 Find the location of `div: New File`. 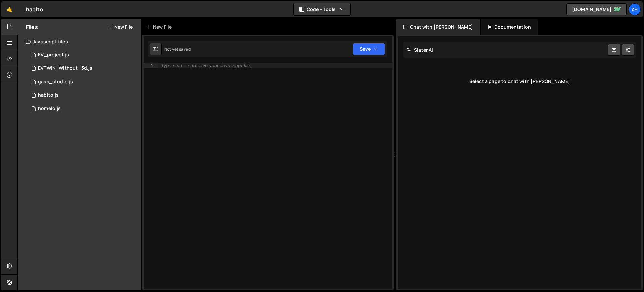

div: New File is located at coordinates (160, 27).